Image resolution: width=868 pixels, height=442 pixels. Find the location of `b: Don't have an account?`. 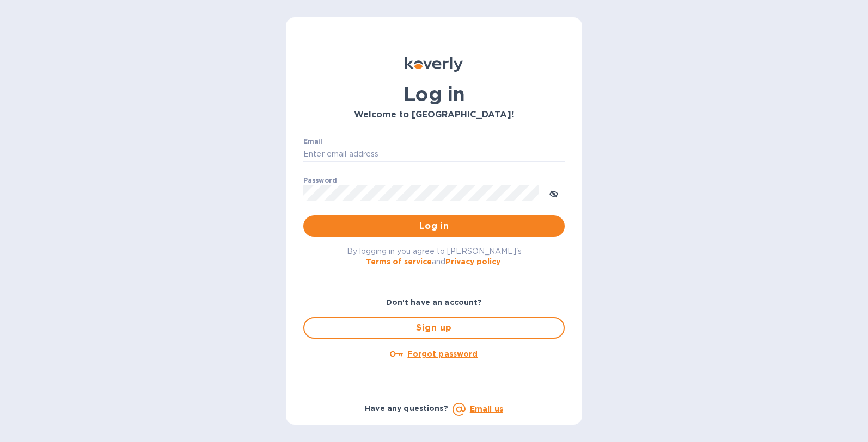

b: Don't have an account? is located at coordinates (434, 303).